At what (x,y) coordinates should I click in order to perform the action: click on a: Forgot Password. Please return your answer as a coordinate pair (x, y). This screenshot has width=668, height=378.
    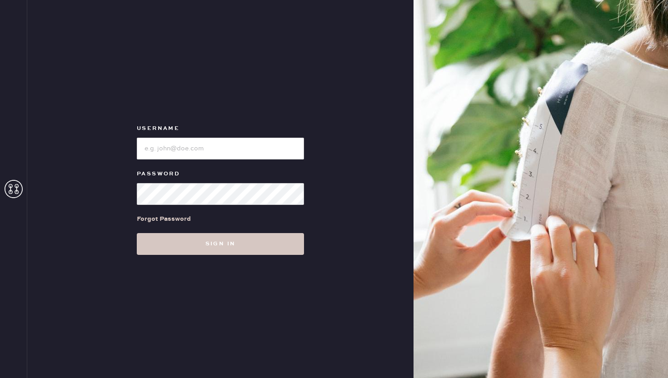
    Looking at the image, I should click on (164, 219).